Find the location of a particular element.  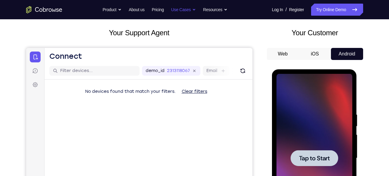

button: Clear filters is located at coordinates (168, 44).